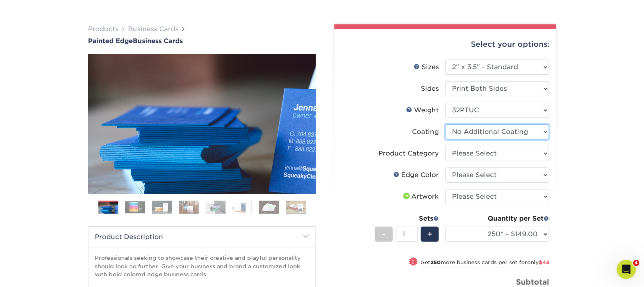  Describe the element at coordinates (189, 207) in the screenshot. I see `img: Business Cards 04` at that location.